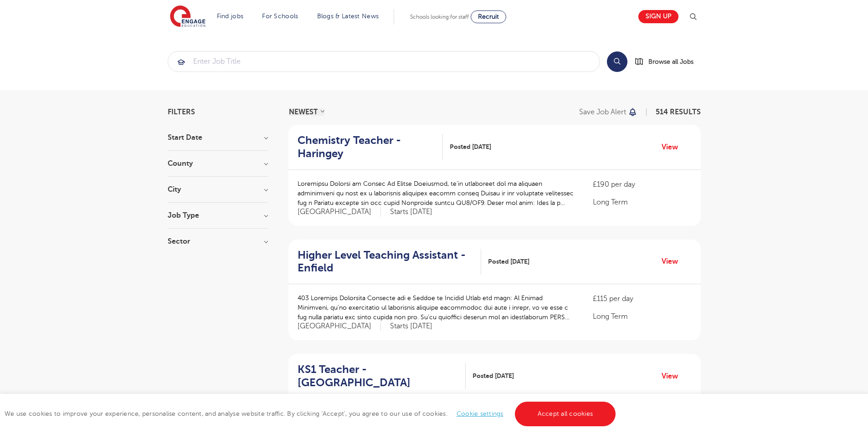 This screenshot has height=434, width=868. Describe the element at coordinates (480, 414) in the screenshot. I see `a: Cookie settings` at that location.